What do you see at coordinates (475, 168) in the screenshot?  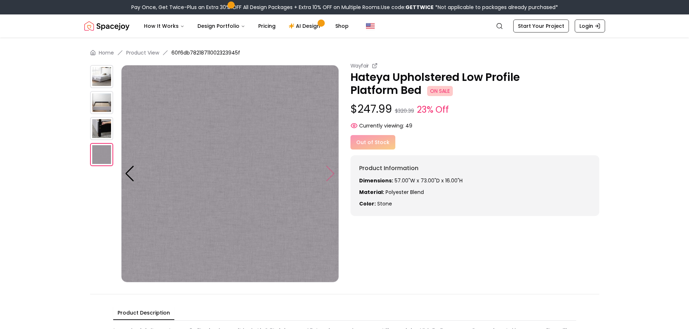 I see `h6: Product Information` at bounding box center [475, 168].